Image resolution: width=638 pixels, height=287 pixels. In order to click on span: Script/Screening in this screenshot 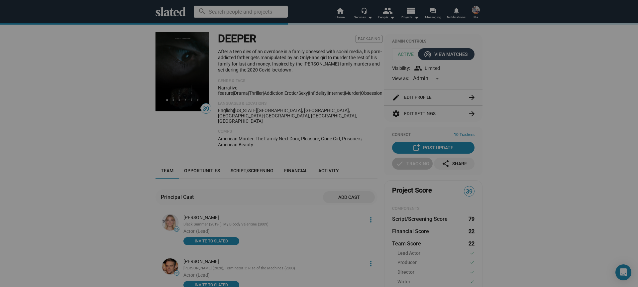, I will do `click(252, 171)`.